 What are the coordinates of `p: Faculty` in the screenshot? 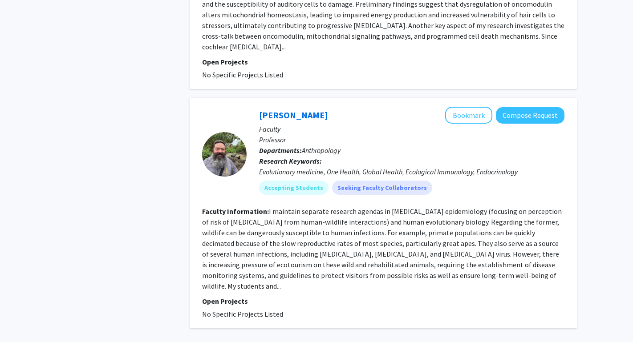 It's located at (412, 129).